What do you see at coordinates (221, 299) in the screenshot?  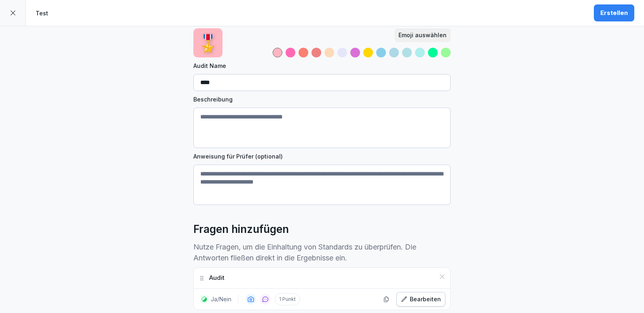 I see `p: Ja/Nein` at bounding box center [221, 299].